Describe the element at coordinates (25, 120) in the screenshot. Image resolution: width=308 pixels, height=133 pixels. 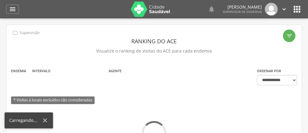
I see `div: Carregando...` at that location.